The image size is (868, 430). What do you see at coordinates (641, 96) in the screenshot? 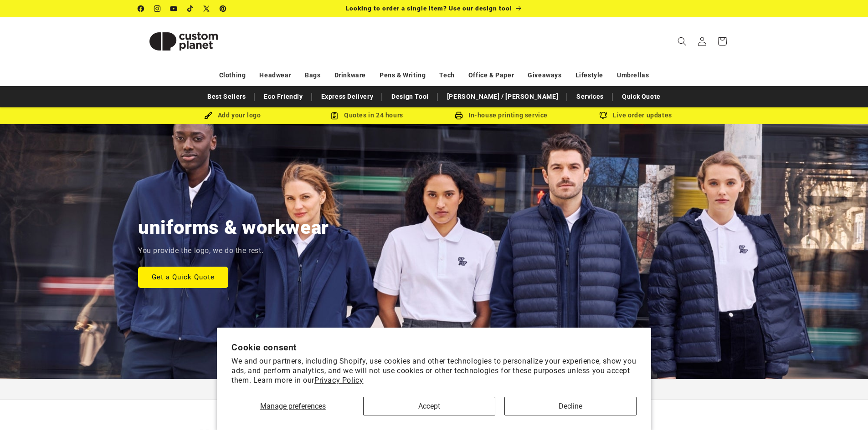
I see `a: Quick Quote` at bounding box center [641, 96].